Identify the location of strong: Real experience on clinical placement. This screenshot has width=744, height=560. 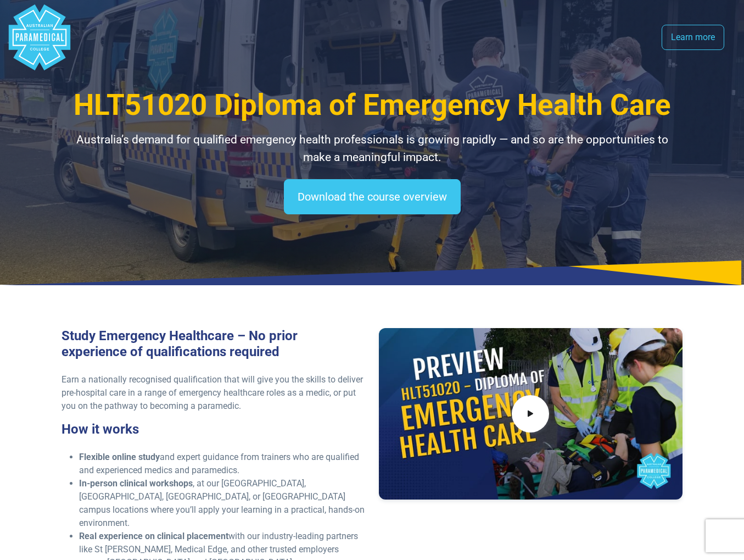
(154, 535).